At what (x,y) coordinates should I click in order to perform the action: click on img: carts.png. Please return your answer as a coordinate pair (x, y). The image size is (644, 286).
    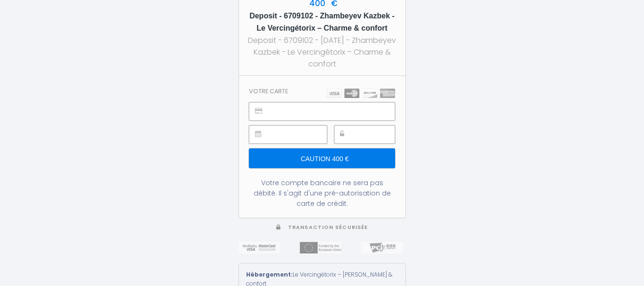
    Looking at the image, I should click on (360, 94).